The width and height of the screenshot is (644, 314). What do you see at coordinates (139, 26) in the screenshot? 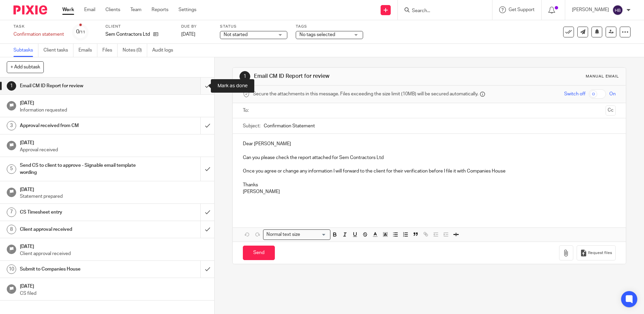
I see `label: Client` at bounding box center [139, 26].